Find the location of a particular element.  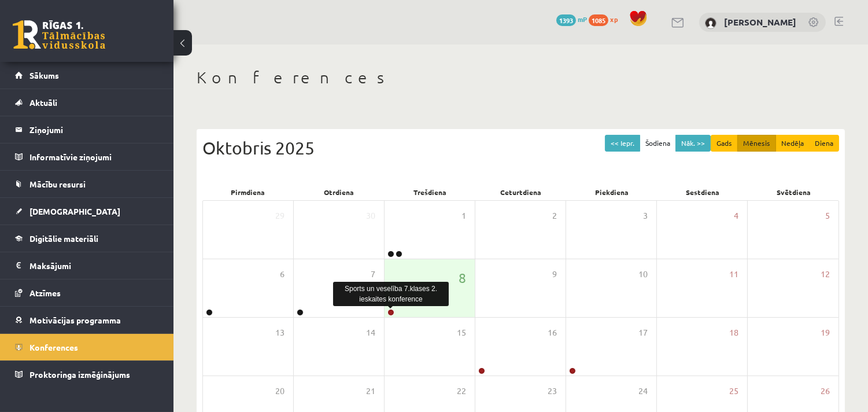

a: Ziņojumi is located at coordinates (86, 130).